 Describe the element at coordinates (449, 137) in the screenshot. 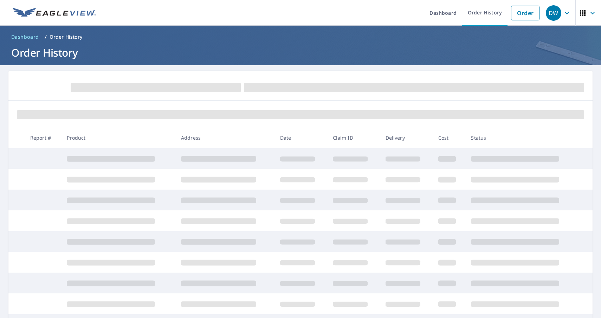

I see `th: Cost` at that location.